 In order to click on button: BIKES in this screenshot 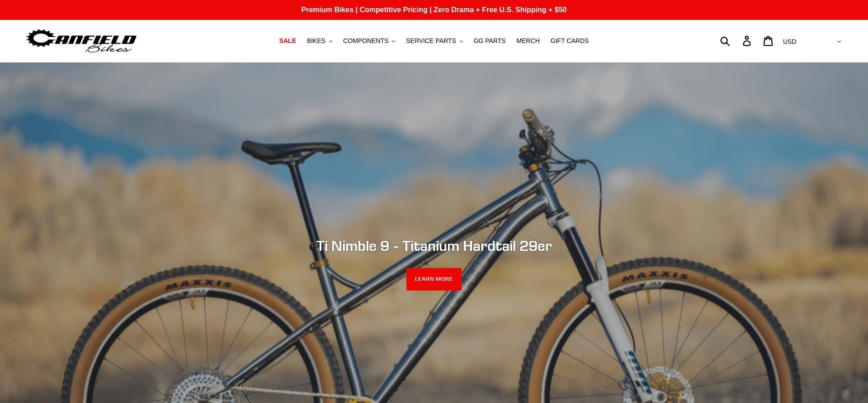, I will do `click(320, 40)`.